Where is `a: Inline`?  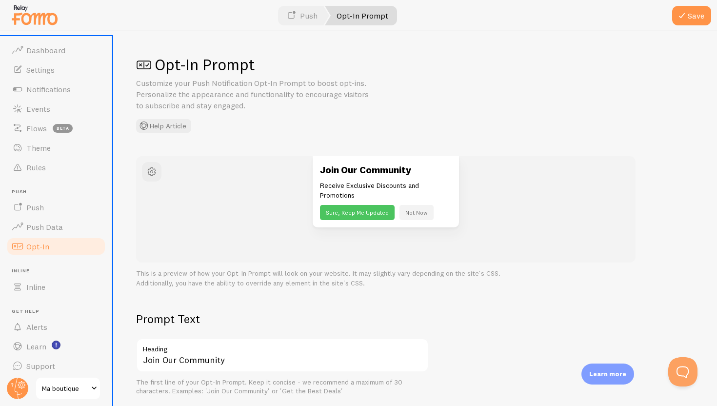
a: Inline is located at coordinates (56, 287).